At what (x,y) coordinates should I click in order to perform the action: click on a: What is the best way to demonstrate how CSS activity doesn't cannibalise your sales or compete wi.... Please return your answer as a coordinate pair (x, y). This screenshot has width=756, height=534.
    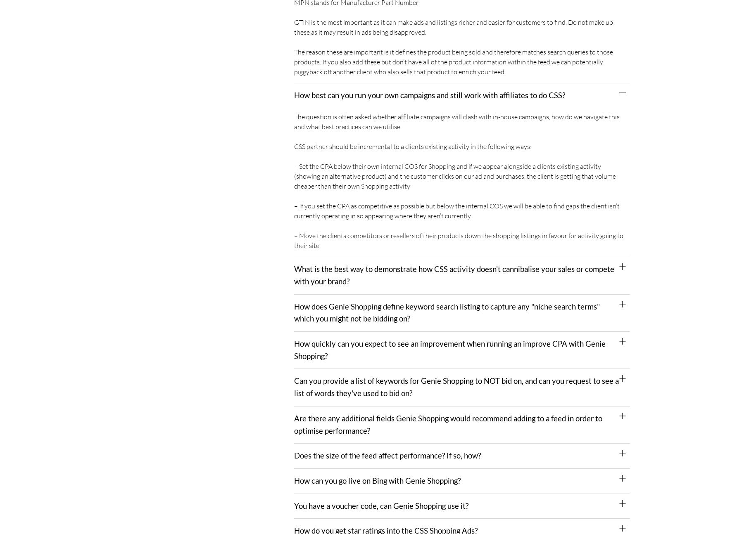
    Looking at the image, I should click on (454, 275).